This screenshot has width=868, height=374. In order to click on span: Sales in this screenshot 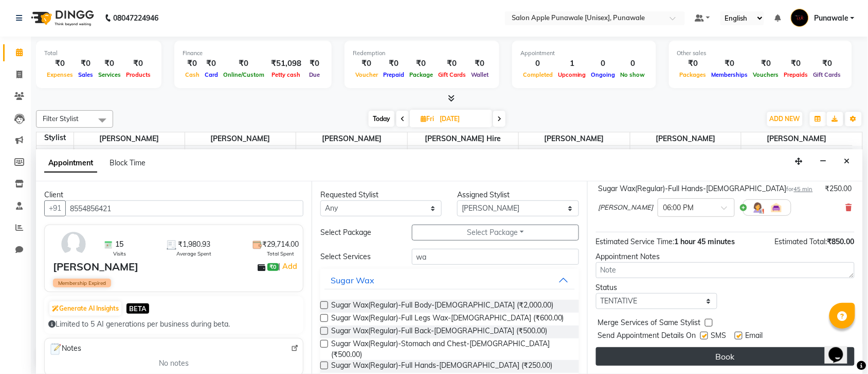, I will do `click(85, 75)`.